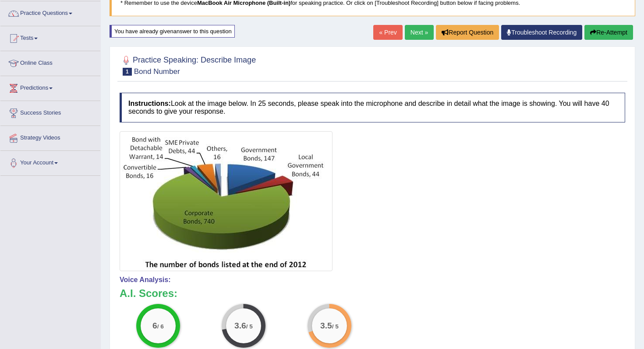 The height and width of the screenshot is (349, 644). I want to click on big: 3.6, so click(241, 326).